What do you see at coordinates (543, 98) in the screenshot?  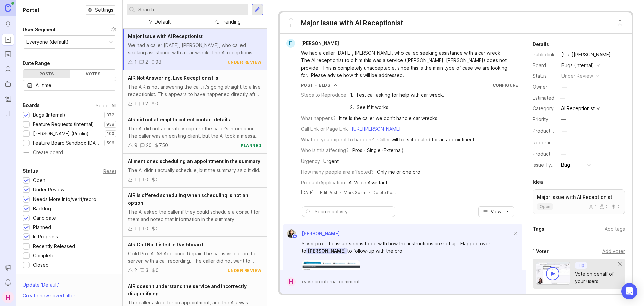 I see `div: Estimated` at bounding box center [543, 98].